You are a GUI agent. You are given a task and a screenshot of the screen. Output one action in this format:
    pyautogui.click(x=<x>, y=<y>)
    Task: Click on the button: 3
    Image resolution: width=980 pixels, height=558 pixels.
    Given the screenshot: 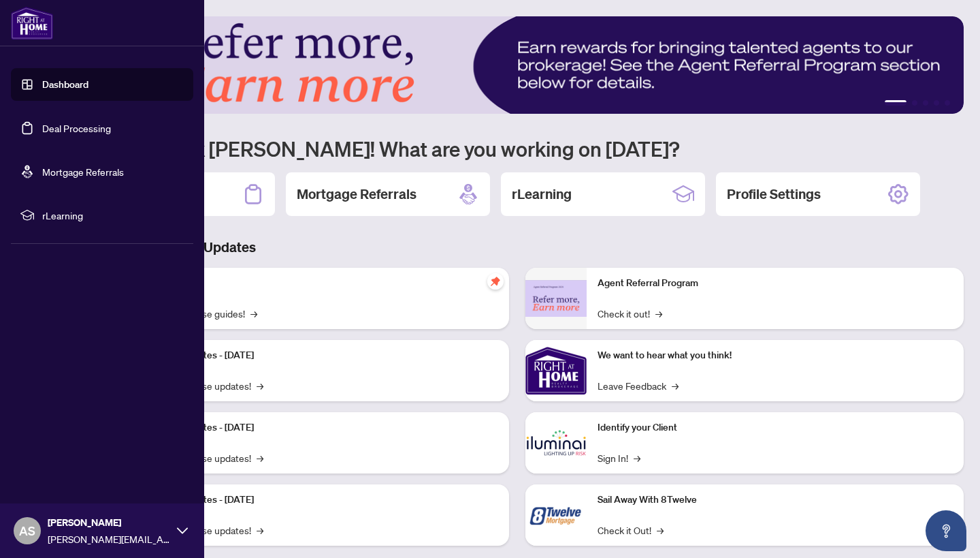 What is the action you would take?
    pyautogui.click(x=926, y=103)
    